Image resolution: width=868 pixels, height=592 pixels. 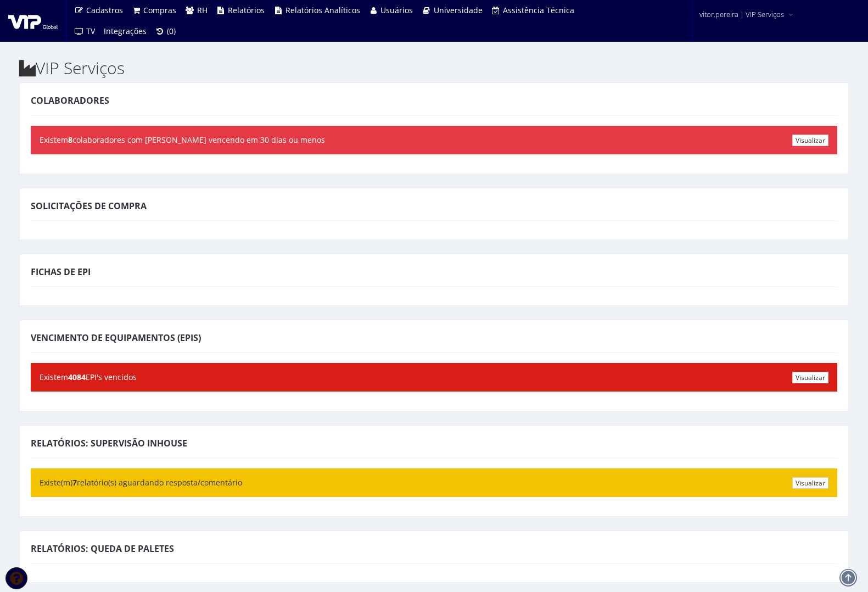 What do you see at coordinates (323, 10) in the screenshot?
I see `span: Relatórios Analíticos` at bounding box center [323, 10].